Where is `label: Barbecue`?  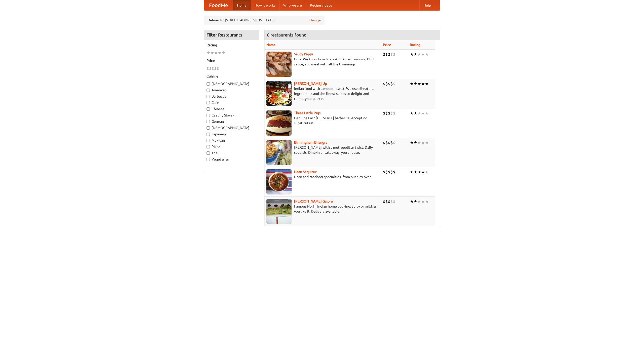
label: Barbecue is located at coordinates (232, 96).